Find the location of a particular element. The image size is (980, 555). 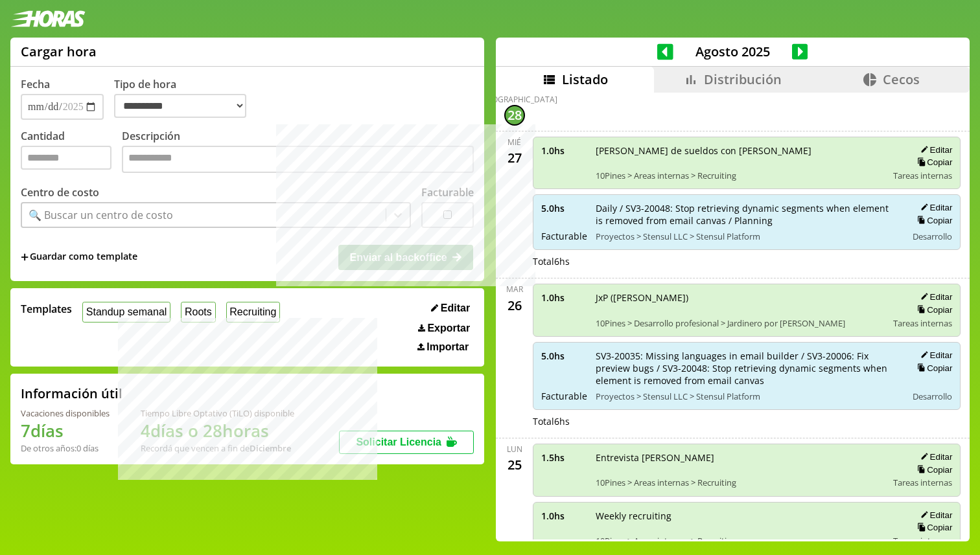

button: Roots is located at coordinates (198, 311).